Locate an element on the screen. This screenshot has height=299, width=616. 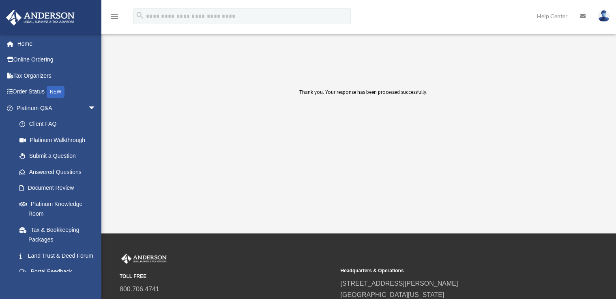
a: Platinum Knowledge Room is located at coordinates (60, 209).